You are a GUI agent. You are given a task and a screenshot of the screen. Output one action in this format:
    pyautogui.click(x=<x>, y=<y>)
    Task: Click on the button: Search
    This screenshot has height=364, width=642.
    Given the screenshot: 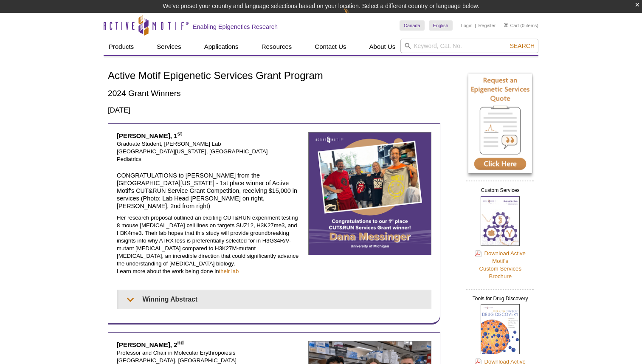 What is the action you would take?
    pyautogui.click(x=522, y=46)
    